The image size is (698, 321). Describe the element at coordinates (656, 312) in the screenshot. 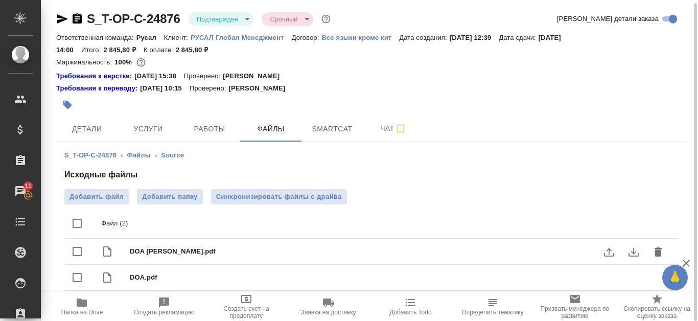

I see `span: Скопировать ссылку на оценку заказа` at that location.